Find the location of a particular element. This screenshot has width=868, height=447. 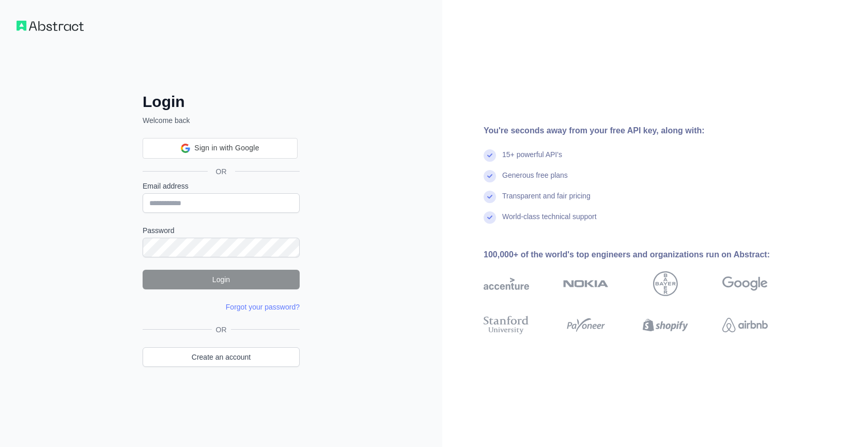

div: You're seconds away from your free API key, along with: is located at coordinates (642, 131).